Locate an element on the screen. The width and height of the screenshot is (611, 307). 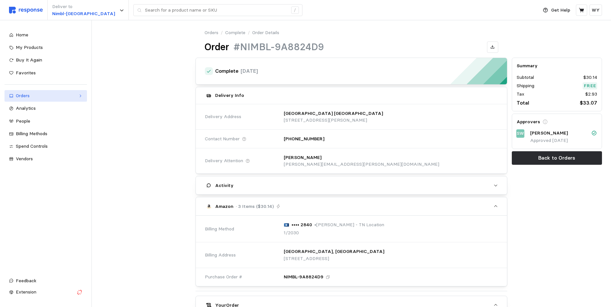
a: Billing Methods is located at coordinates (46, 134).